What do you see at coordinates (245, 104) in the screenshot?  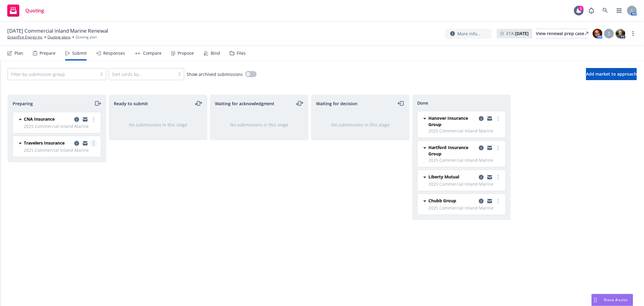 I see `span: Waiting for acknowledgment` at bounding box center [245, 104].